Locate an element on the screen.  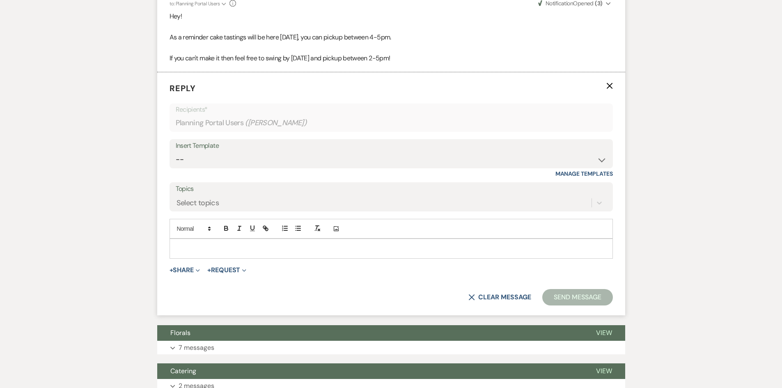
a: Manage Templates is located at coordinates (584, 174).